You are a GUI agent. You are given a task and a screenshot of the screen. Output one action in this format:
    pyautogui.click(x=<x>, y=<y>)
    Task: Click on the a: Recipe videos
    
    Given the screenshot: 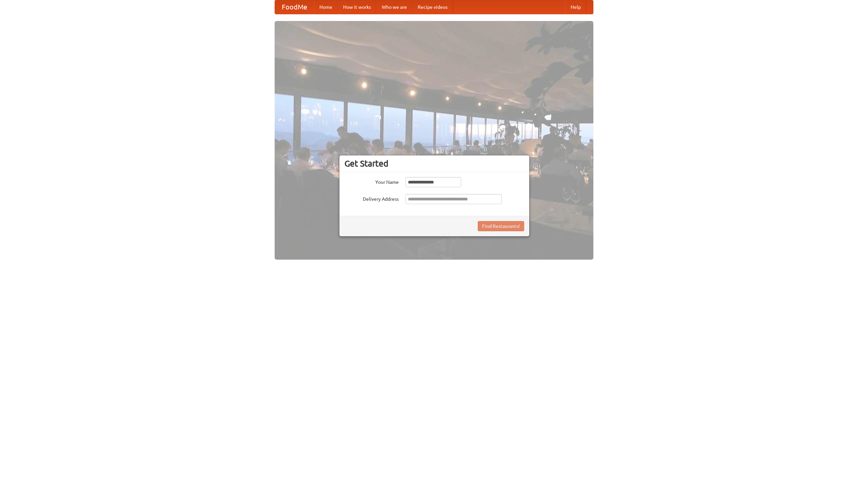 What is the action you would take?
    pyautogui.click(x=432, y=7)
    